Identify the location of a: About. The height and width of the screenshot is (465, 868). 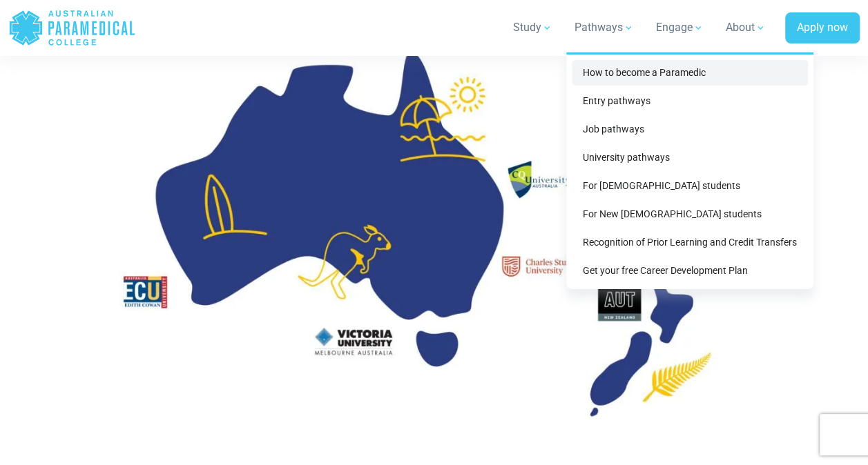
(746, 27).